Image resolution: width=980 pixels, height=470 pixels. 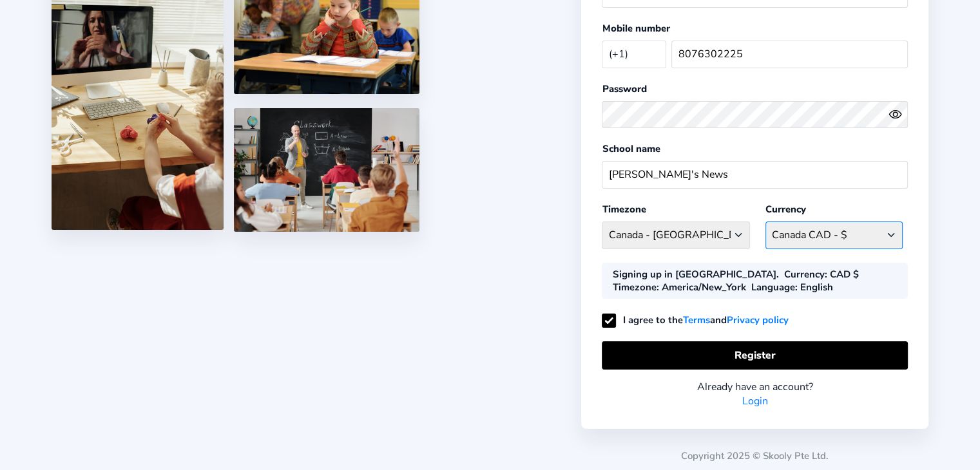 I want to click on div: : CAD $, so click(x=821, y=275).